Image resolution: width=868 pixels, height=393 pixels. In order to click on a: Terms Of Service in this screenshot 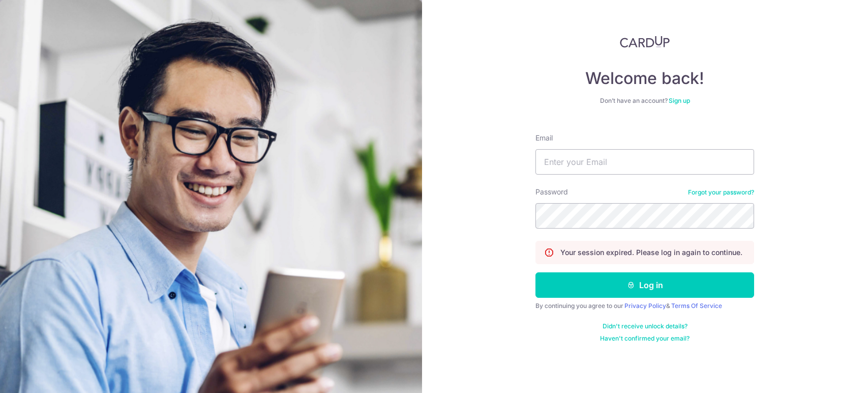, I will do `click(697, 305)`.